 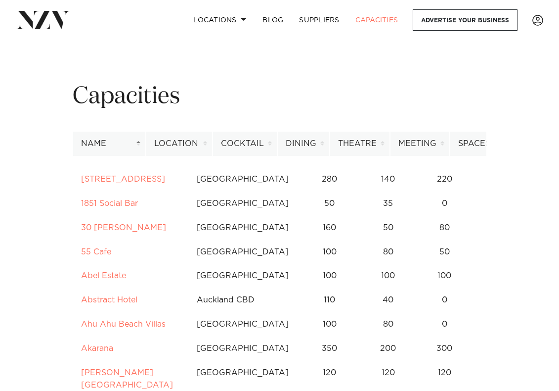 What do you see at coordinates (420, 143) in the screenshot?
I see `th: Meeting: activate to sort column ascending` at bounding box center [420, 143].